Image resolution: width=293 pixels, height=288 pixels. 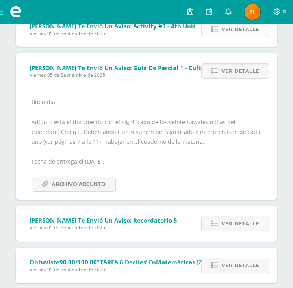 What do you see at coordinates (78, 262) in the screenshot?
I see `span: 90.00/100.00` at bounding box center [78, 262].